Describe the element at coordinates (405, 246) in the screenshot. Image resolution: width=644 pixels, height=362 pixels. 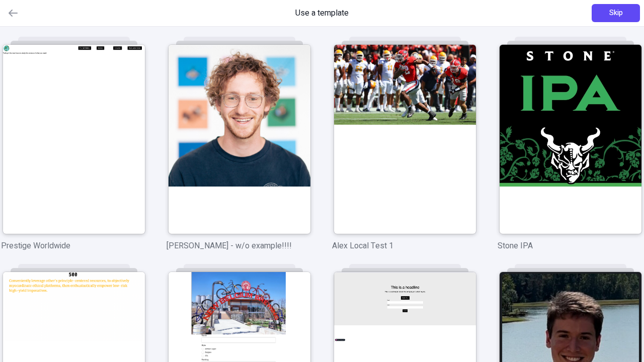
I see `p: Alex Local Test 1` at that location.